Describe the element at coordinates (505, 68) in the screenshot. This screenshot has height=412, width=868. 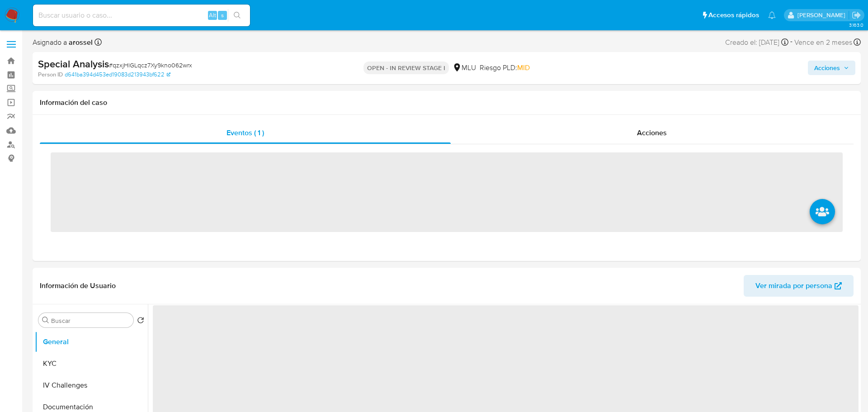
I see `span: Riesgo PLD:` at that location.